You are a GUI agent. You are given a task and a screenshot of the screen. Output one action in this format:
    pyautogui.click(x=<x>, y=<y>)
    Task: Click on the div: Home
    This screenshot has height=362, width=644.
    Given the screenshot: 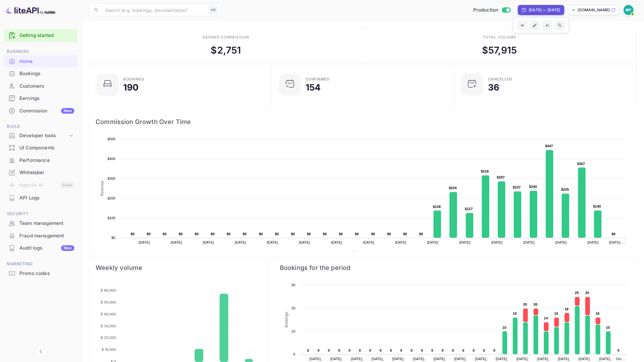 What is the action you would take?
    pyautogui.click(x=47, y=61)
    